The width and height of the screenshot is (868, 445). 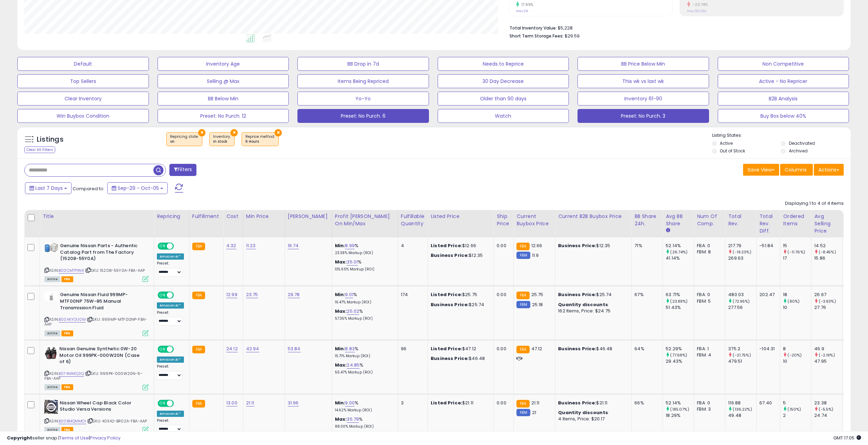 What do you see at coordinates (794, 409) in the screenshot?
I see `small: (150%)` at bounding box center [794, 409].